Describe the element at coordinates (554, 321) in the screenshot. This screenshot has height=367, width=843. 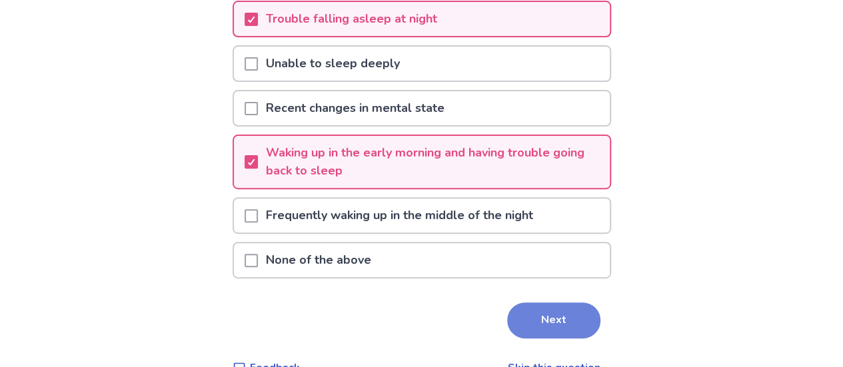
I see `button: Next` at that location.